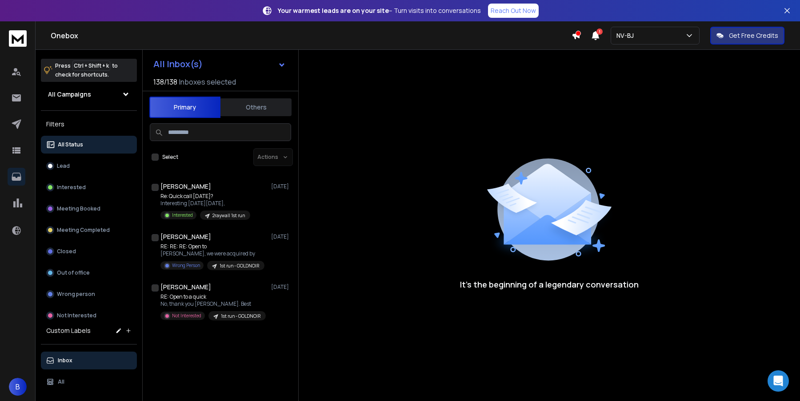  Describe the element at coordinates (89, 360) in the screenshot. I see `button: Inbox` at that location.